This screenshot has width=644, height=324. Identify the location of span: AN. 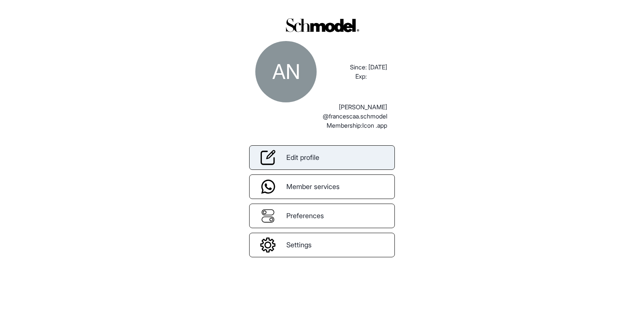
(286, 71).